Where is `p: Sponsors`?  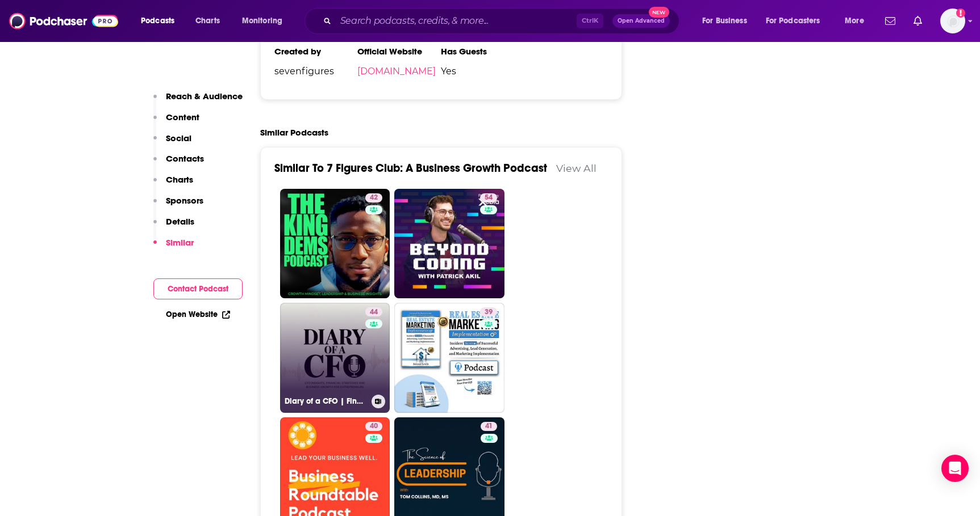 p: Sponsors is located at coordinates (184, 200).